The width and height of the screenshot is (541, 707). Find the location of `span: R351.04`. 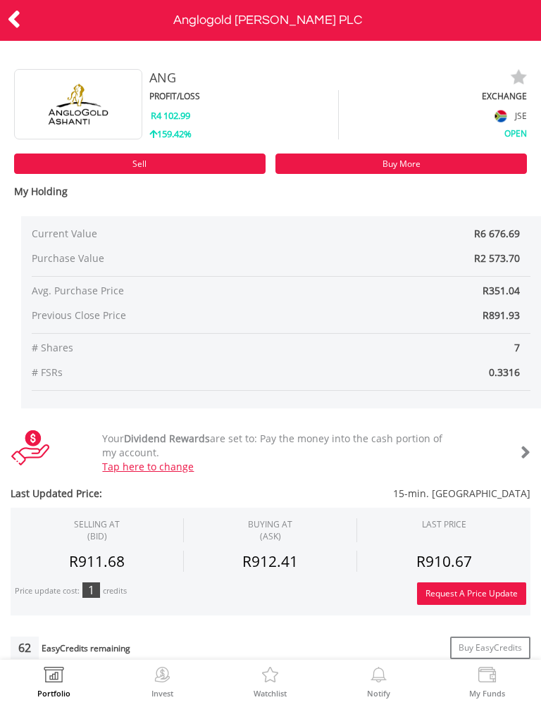

span: R351.04 is located at coordinates (500, 290).